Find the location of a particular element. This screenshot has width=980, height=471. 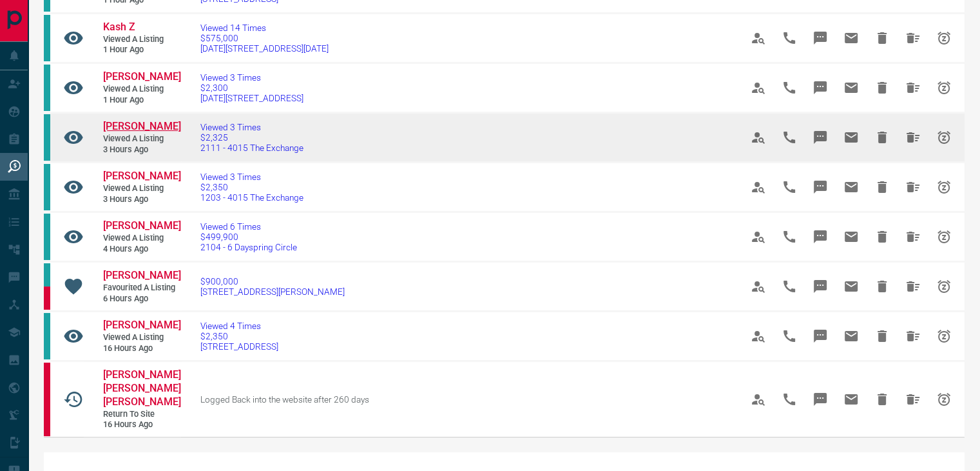

span: $2,325 is located at coordinates (252, 137).